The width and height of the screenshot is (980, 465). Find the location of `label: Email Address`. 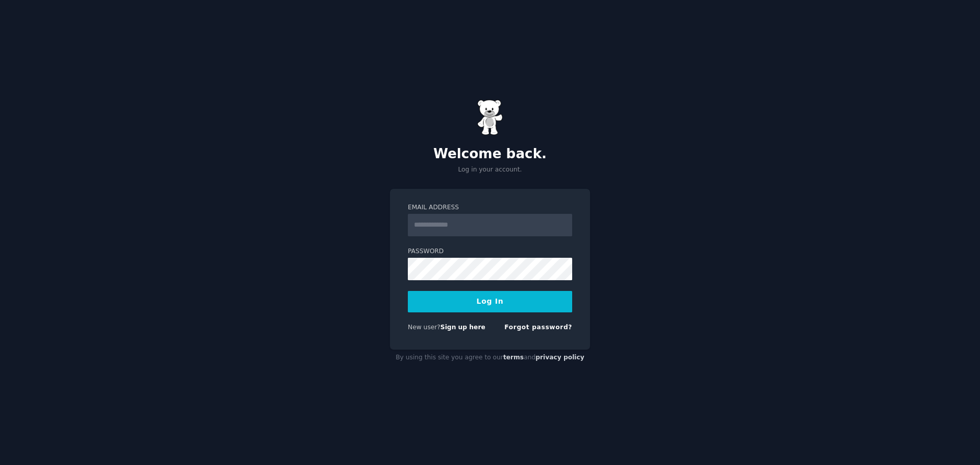

label: Email Address is located at coordinates (490, 208).